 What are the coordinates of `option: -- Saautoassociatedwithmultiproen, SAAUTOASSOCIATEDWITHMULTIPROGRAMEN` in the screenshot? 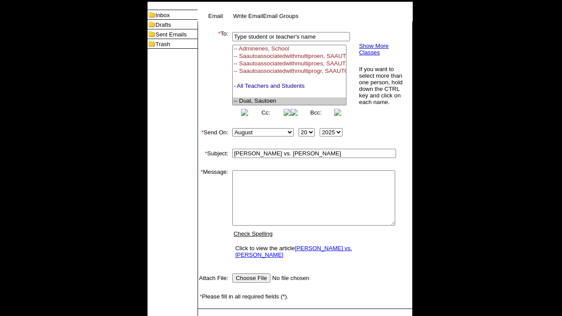 It's located at (289, 56).